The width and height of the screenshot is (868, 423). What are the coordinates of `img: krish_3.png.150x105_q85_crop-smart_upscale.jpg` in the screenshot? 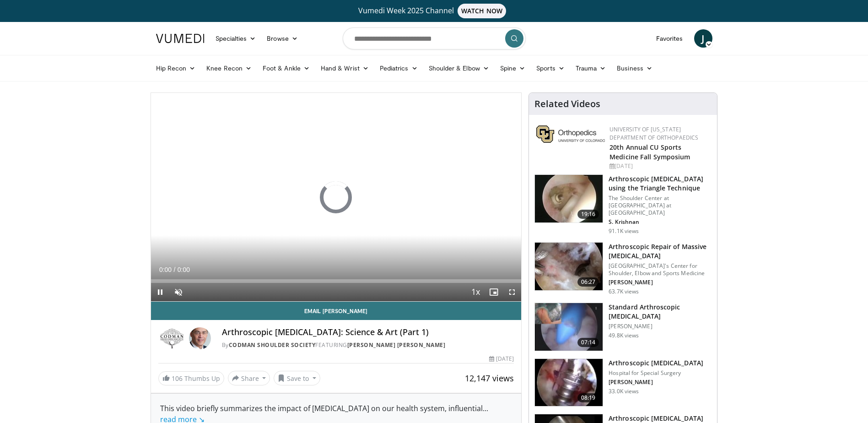 It's located at (568, 198).